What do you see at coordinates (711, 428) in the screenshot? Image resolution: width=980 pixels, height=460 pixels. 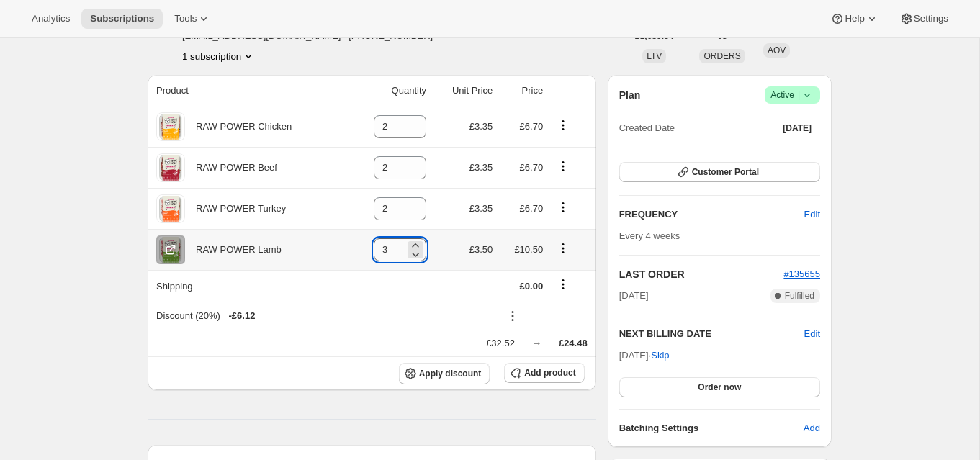 I see `h6: Batching Settings` at bounding box center [711, 428].